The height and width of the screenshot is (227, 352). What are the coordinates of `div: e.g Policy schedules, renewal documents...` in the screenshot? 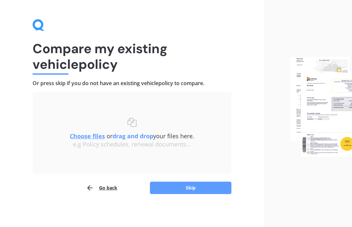 It's located at (132, 145).